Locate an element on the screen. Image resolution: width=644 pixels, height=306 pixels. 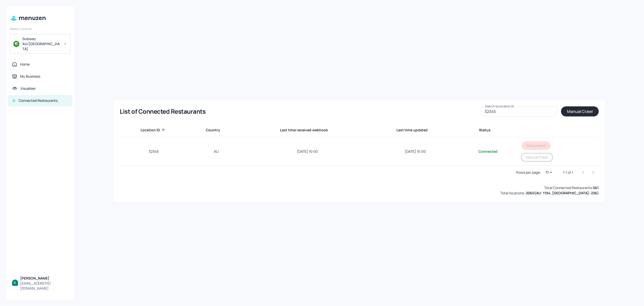
div: 10 is located at coordinates (549, 172).